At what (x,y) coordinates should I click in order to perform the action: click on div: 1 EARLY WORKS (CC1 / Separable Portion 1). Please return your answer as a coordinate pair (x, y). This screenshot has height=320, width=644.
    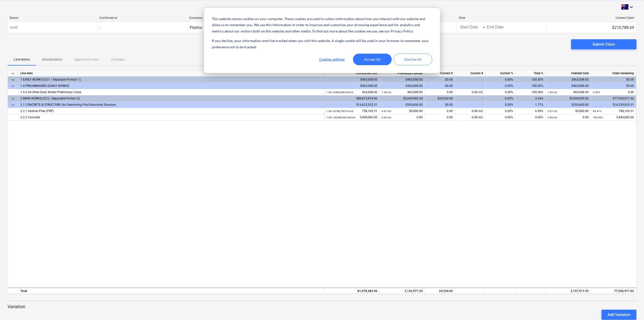
    Looking at the image, I should click on (171, 79).